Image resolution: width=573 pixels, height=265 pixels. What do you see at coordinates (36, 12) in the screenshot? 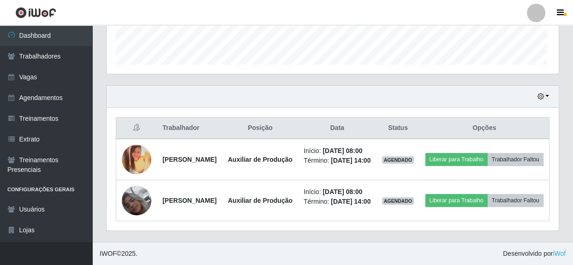
I see `img: CoreUI Logo` at bounding box center [36, 12].